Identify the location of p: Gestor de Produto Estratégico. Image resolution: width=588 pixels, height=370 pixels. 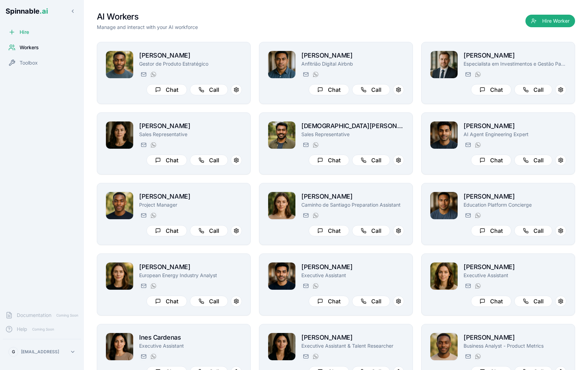
(191, 64).